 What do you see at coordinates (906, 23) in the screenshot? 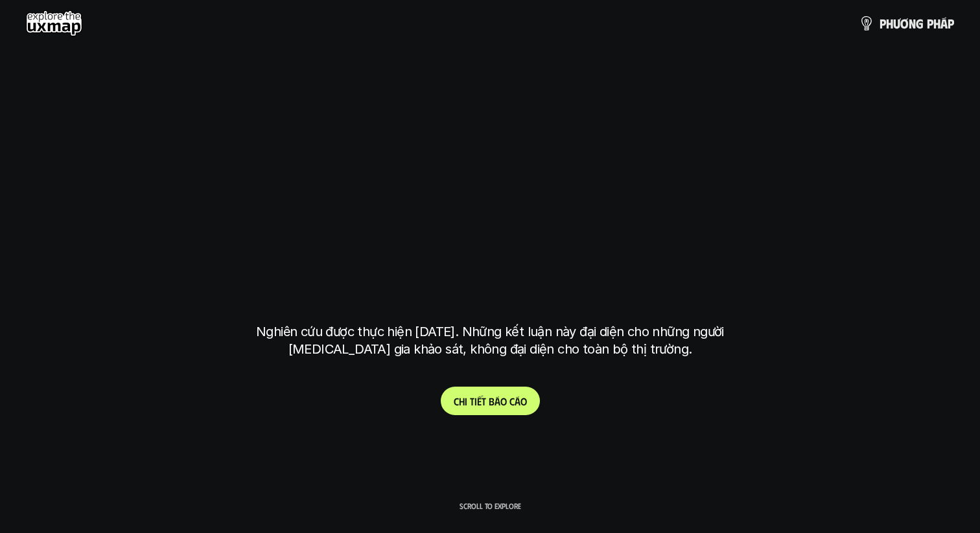
I see `a: phươngpháp` at bounding box center [906, 23].